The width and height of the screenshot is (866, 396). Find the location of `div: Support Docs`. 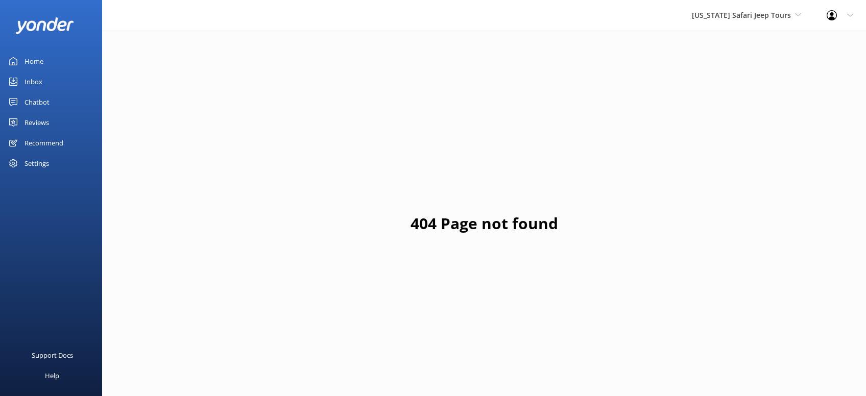

div: Support Docs is located at coordinates (52, 355).